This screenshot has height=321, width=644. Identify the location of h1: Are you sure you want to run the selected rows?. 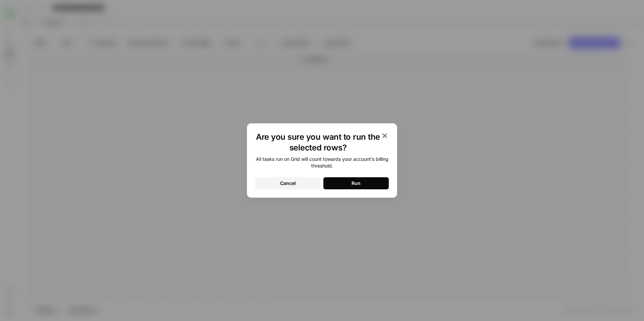
(318, 142).